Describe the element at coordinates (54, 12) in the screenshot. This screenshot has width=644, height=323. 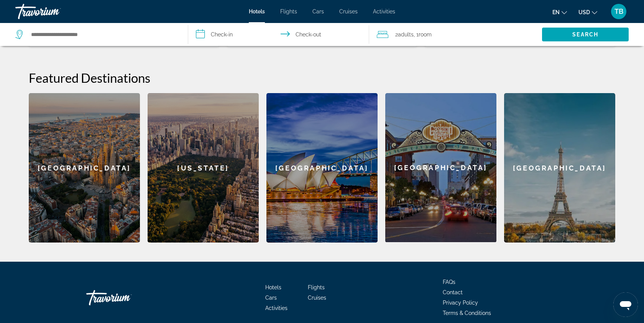
I see `a: Travorium` at that location.